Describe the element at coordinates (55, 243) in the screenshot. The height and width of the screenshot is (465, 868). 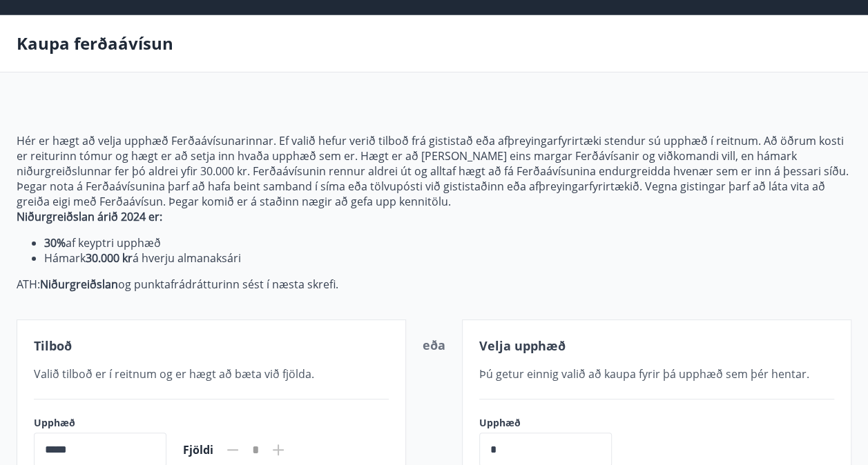
I see `strong: 30%` at that location.